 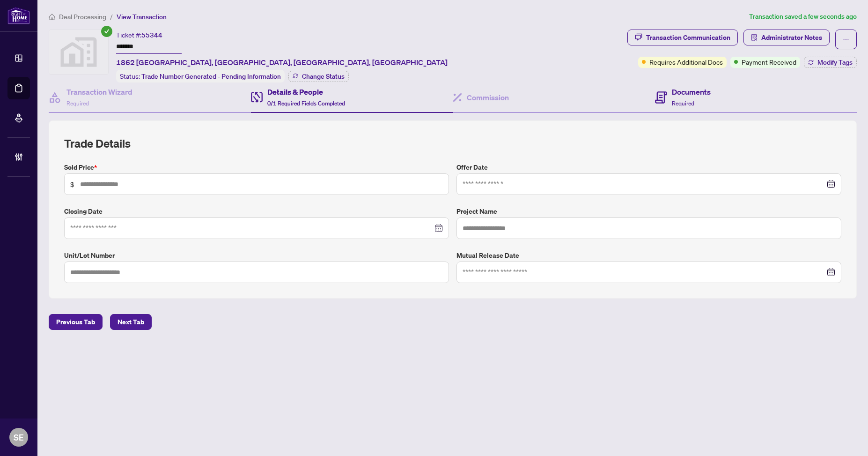 I want to click on span: home, so click(x=52, y=17).